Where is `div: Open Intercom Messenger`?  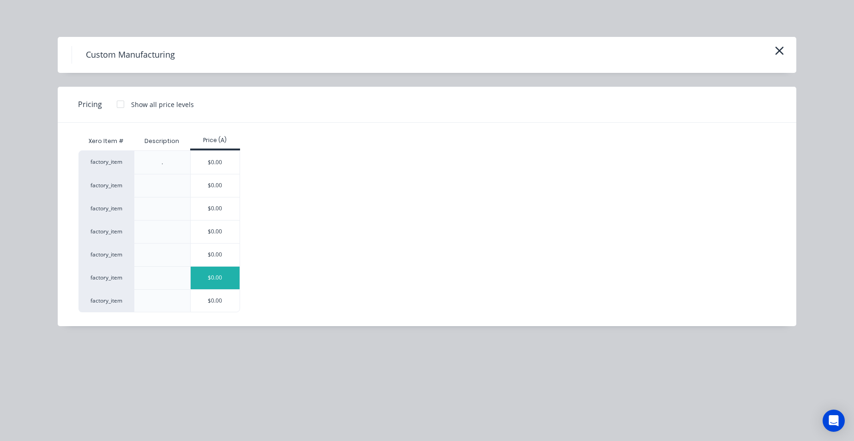
div: Open Intercom Messenger is located at coordinates (834, 421).